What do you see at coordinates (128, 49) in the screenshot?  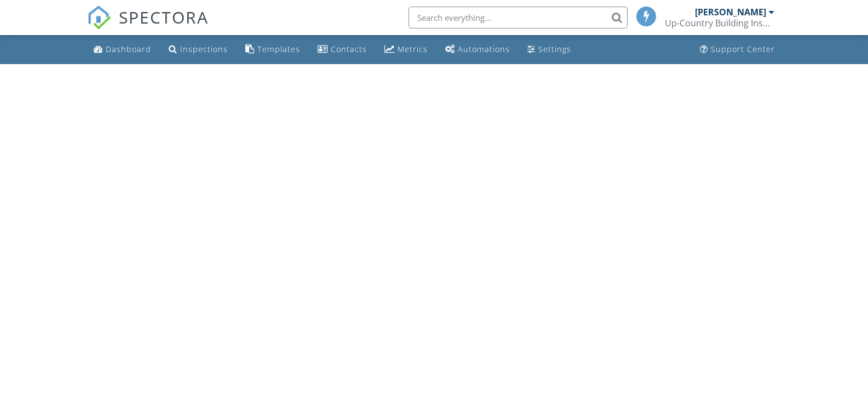 I see `div: Dashboard` at bounding box center [128, 49].